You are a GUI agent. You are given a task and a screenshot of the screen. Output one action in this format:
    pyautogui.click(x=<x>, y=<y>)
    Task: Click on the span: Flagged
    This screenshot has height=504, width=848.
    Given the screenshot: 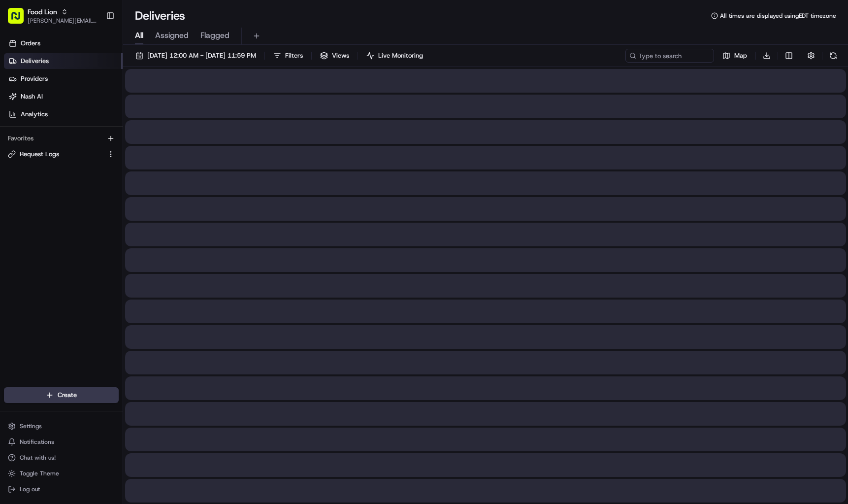 What is the action you would take?
    pyautogui.click(x=215, y=35)
    